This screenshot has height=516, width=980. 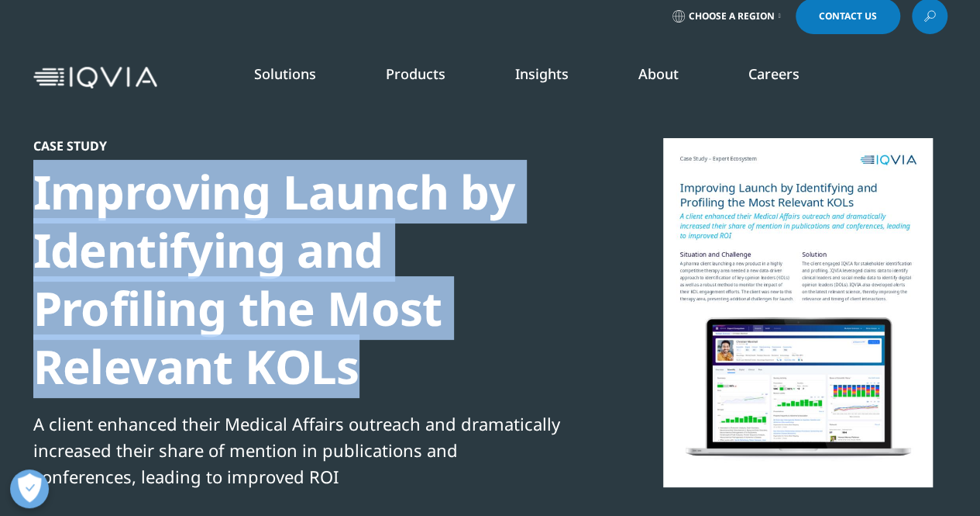 What do you see at coordinates (731, 16) in the screenshot?
I see `span: Choose a Region` at bounding box center [731, 16].